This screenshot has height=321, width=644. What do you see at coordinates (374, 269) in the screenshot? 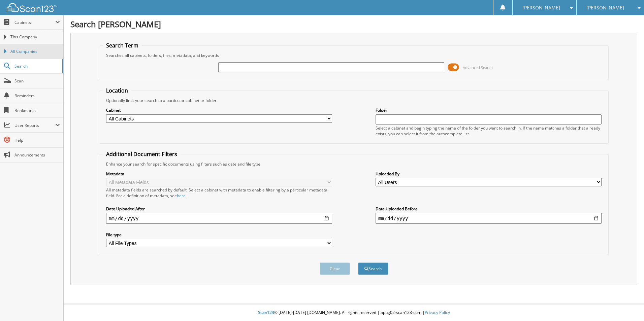
I see `button: Search` at bounding box center [374, 269].